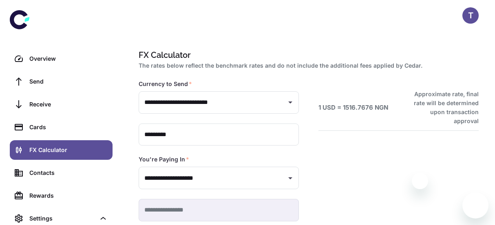 The height and width of the screenshot is (225, 495). Describe the element at coordinates (61, 173) in the screenshot. I see `a: Contacts` at that location.